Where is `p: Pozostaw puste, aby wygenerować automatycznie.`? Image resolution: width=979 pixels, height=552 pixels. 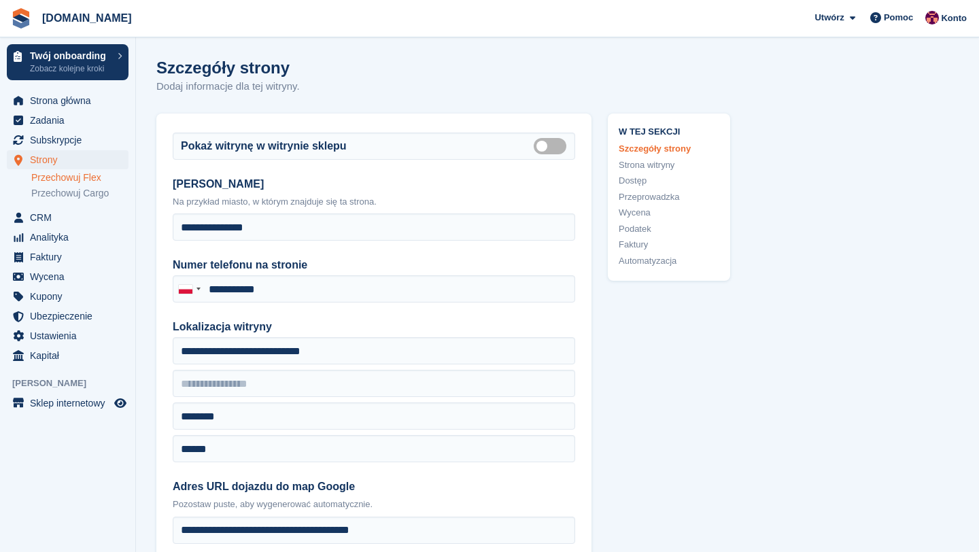
p: Pozostaw puste, aby wygenerować automatycznie. is located at coordinates (374, 504).